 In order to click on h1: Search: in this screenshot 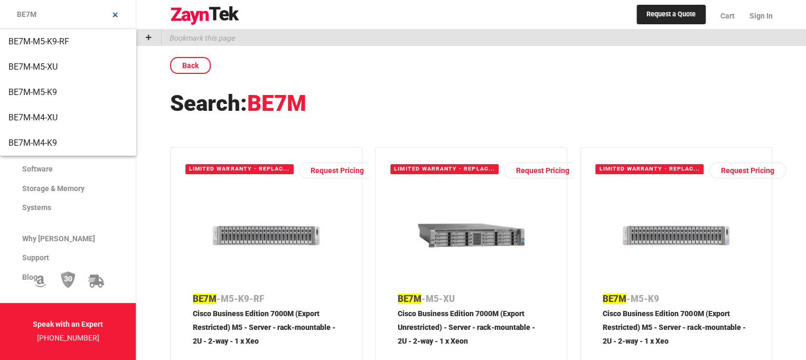, I will do `click(471, 104)`.